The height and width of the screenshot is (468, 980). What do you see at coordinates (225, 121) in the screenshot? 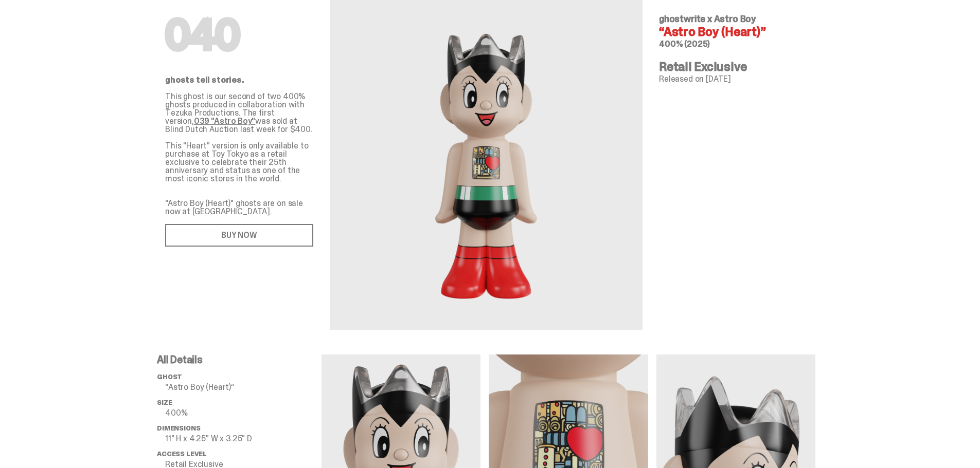
I see `a: 039 "Astro Boy"` at bounding box center [225, 121].